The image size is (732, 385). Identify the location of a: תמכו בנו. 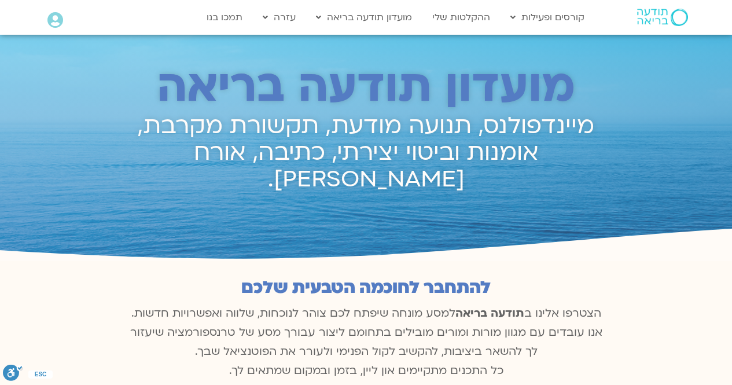
(225, 17).